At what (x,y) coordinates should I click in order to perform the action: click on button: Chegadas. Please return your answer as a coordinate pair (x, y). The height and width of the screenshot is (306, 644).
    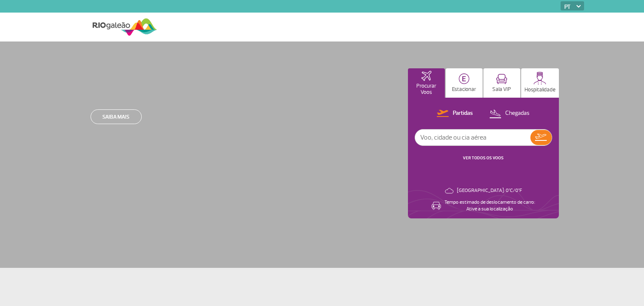
    Looking at the image, I should click on (510, 114).